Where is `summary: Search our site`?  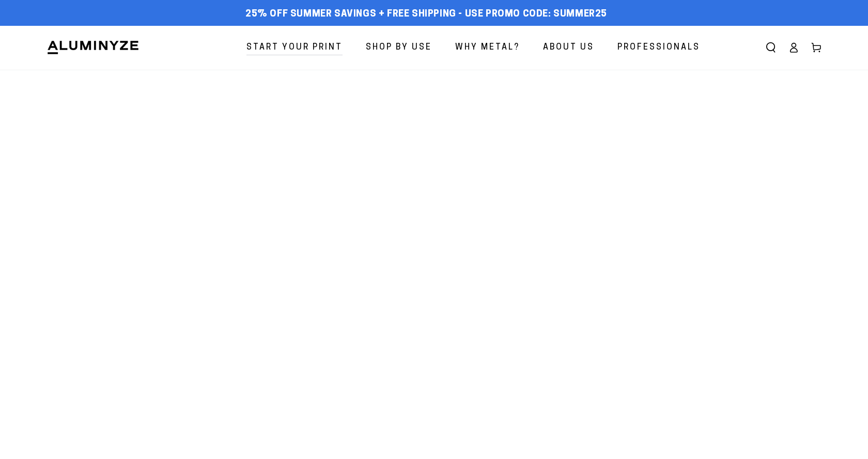
summary: Search our site is located at coordinates (770, 48).